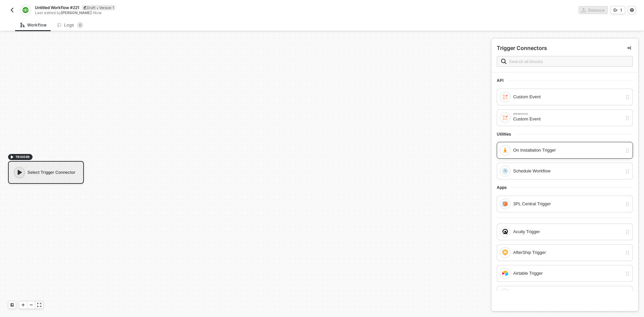  I want to click on div: Last edited by - Now, so click(178, 13).